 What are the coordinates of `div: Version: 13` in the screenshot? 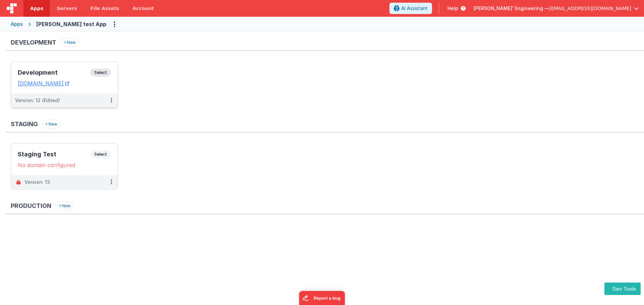 It's located at (37, 182).